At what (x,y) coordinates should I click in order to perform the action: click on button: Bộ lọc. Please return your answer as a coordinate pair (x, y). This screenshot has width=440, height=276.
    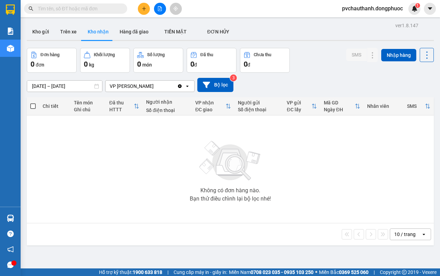
    Looking at the image, I should click on (215, 85).